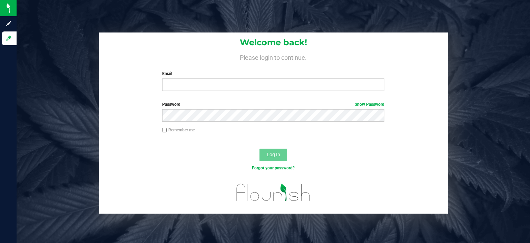 The width and height of the screenshot is (530, 243). I want to click on button: Log In, so click(273, 155).